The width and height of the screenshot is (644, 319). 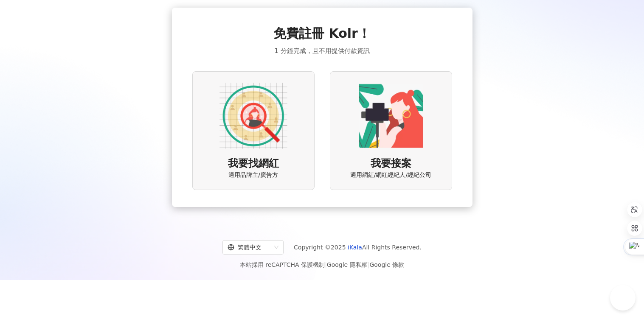 I want to click on a: iKala, so click(x=355, y=247).